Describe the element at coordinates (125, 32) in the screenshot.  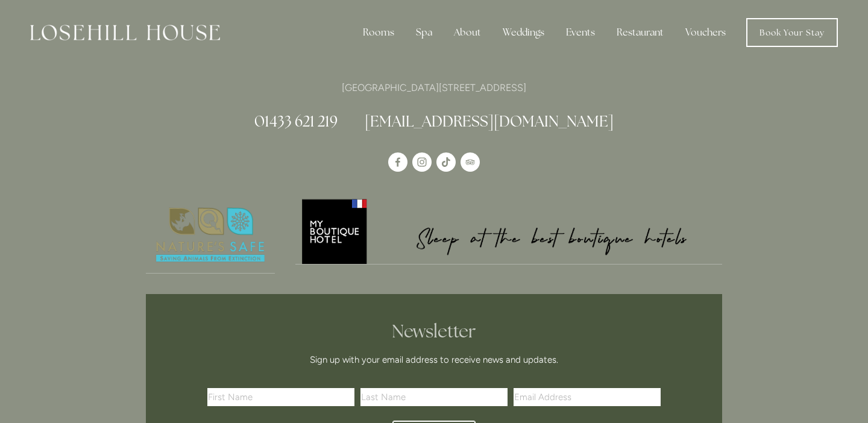
I see `img: Losehill House` at that location.